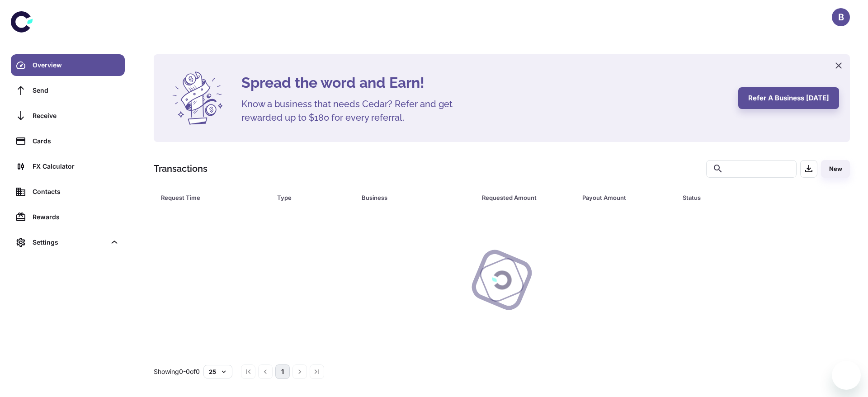  What do you see at coordinates (741, 198) in the screenshot?
I see `div: Status` at bounding box center [741, 198].